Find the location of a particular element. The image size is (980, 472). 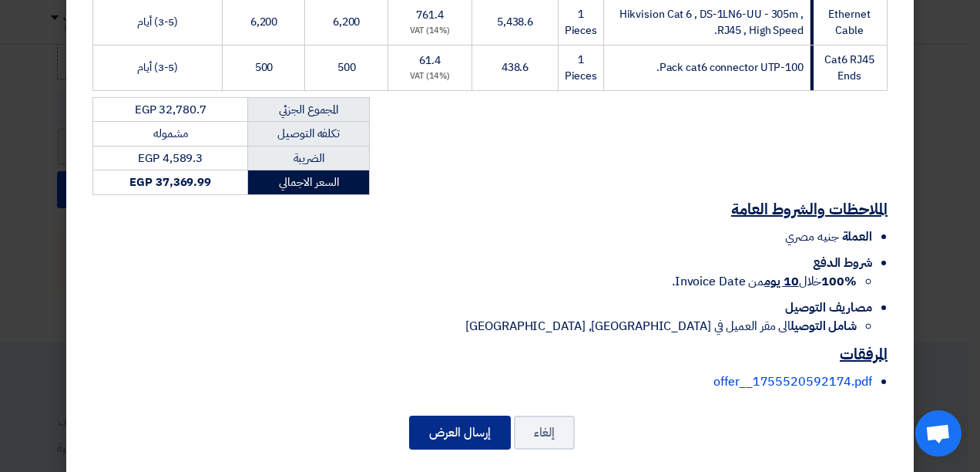

span: العملة is located at coordinates (857, 237).